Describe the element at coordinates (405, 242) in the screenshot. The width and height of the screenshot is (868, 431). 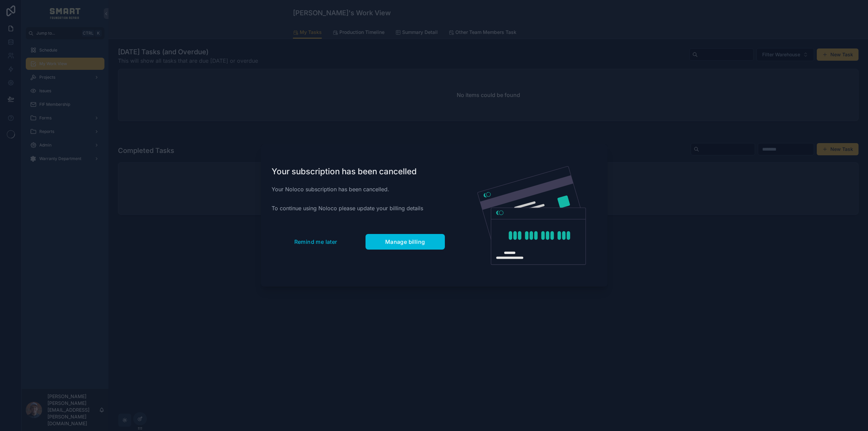
I see `a: Manage billing` at that location.